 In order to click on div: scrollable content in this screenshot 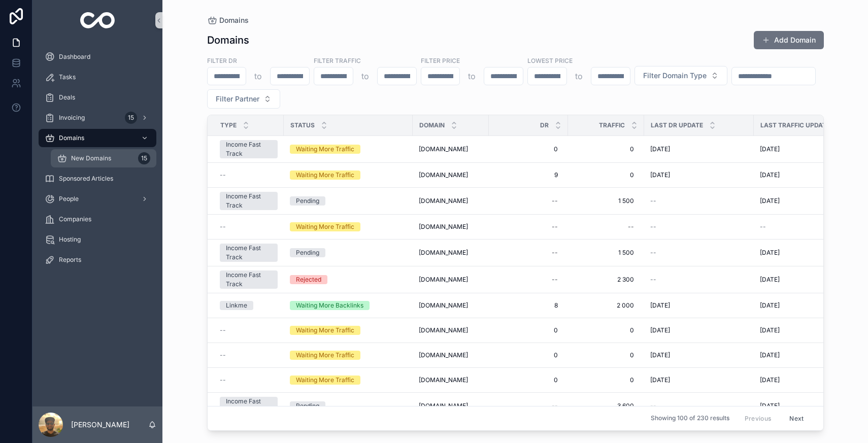, I will do `click(97, 161)`.